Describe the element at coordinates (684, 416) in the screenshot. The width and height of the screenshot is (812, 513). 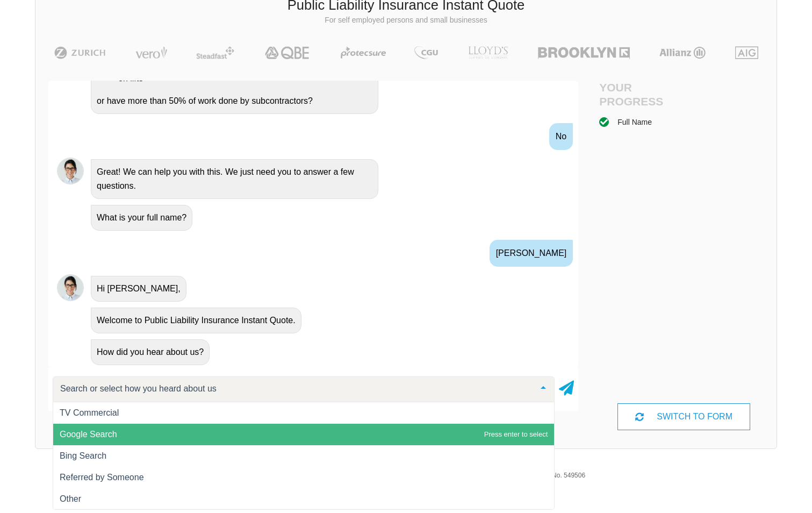
I see `div: SWITCH TO FORM` at that location.